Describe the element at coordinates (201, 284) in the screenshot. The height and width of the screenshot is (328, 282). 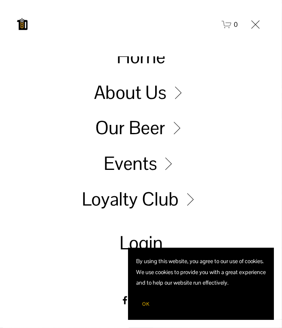
I see `section: Cookie banner` at that location.